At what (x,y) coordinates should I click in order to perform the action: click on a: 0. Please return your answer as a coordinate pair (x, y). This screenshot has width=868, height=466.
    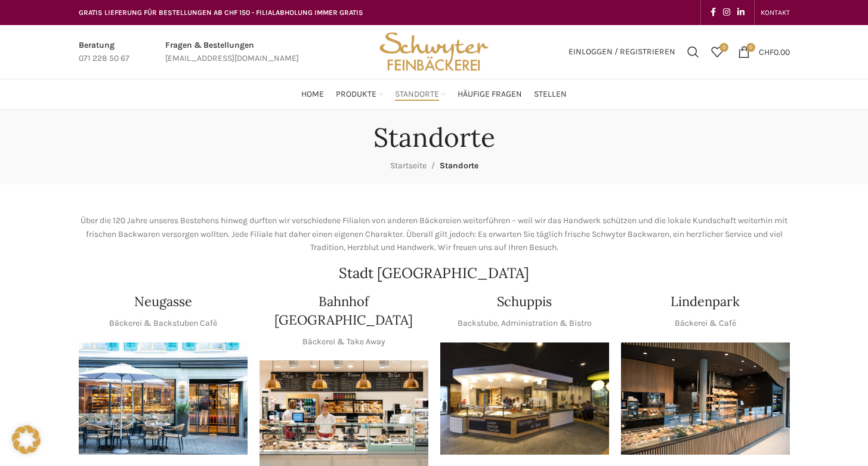
    Looking at the image, I should click on (717, 52).